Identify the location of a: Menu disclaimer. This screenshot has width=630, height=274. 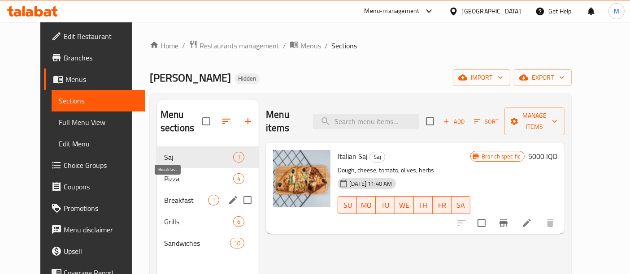
(95, 230).